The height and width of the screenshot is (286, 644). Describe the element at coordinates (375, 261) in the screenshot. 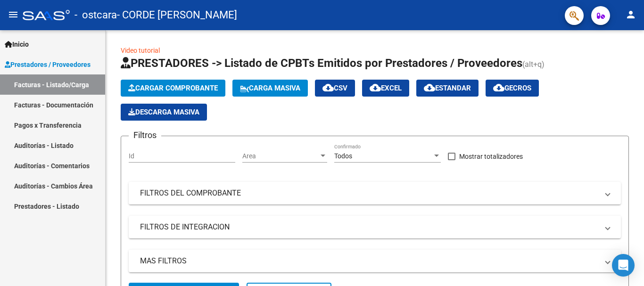

I see `mat-expansion-panel-header: MAS FILTROS` at that location.